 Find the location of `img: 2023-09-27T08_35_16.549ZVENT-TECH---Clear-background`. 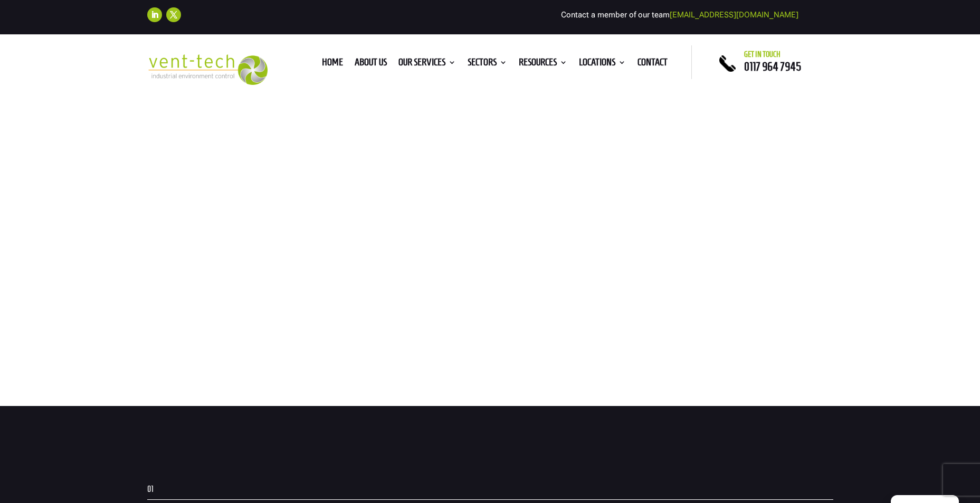

img: 2023-09-27T08_35_16.549ZVENT-TECH---Clear-background is located at coordinates (207, 69).